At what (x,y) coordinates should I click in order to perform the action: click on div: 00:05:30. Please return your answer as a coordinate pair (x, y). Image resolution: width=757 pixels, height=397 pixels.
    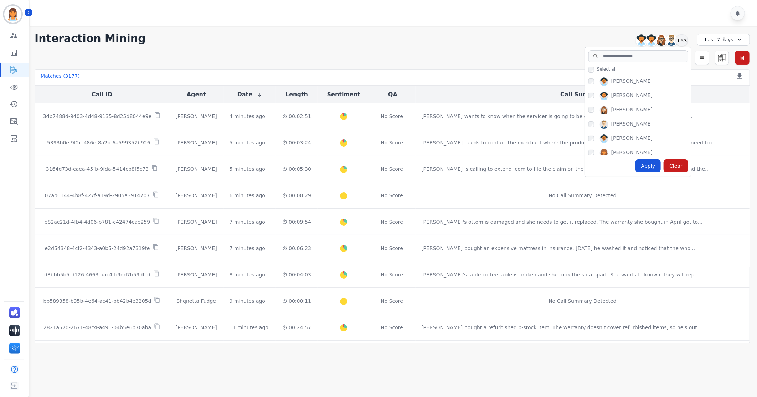
    Looking at the image, I should click on (297, 169).